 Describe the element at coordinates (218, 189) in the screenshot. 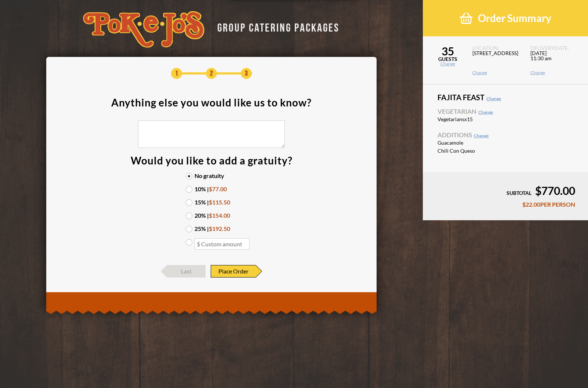

I see `span: $77.00` at that location.